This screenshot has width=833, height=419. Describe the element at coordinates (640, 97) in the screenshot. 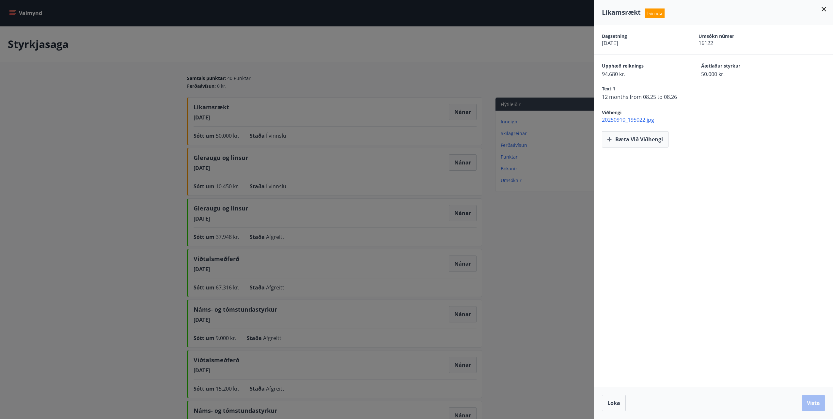

I see `span: 12 months from 08.25 to 08.26` at that location.